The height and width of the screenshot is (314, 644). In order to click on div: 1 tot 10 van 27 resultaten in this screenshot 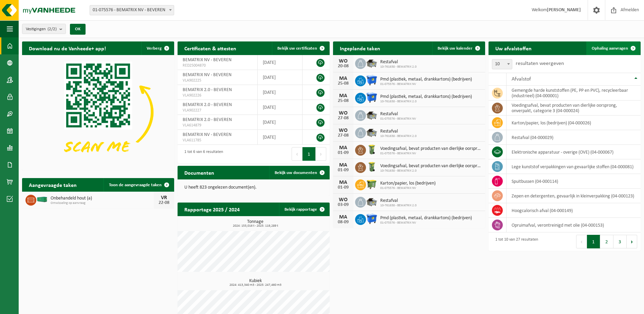, I will do `click(515, 241)`.